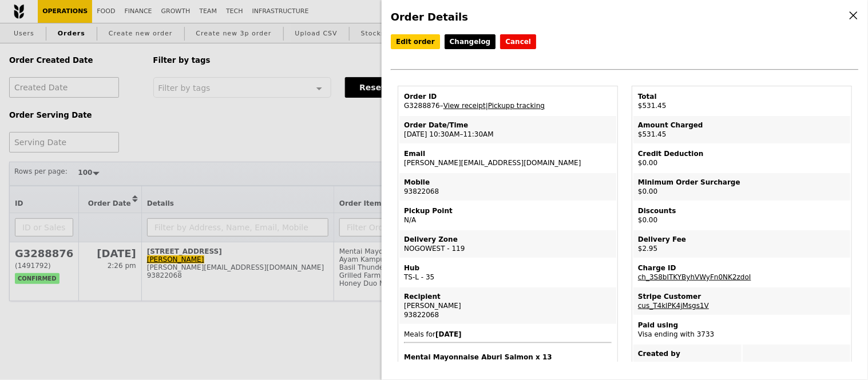 This screenshot has width=868, height=380. I want to click on div: Amount Charged, so click(742, 125).